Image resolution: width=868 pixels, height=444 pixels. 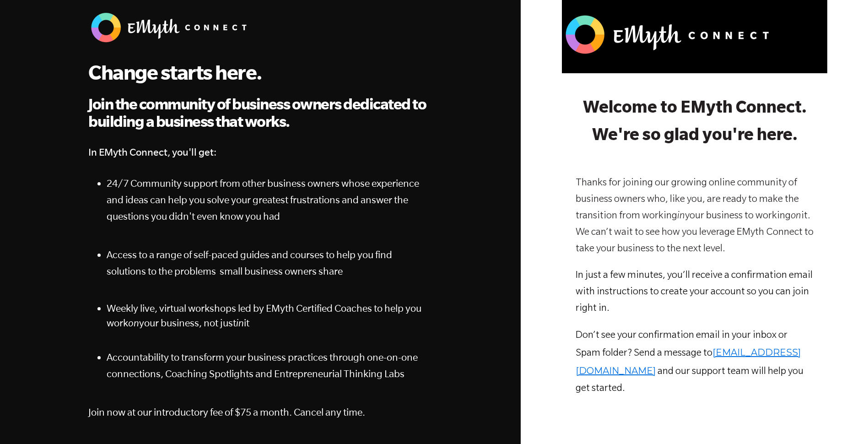 I want to click on p: 24/7 Community support from other business owners whose experience and ideas can help you solve y..., so click(x=270, y=200).